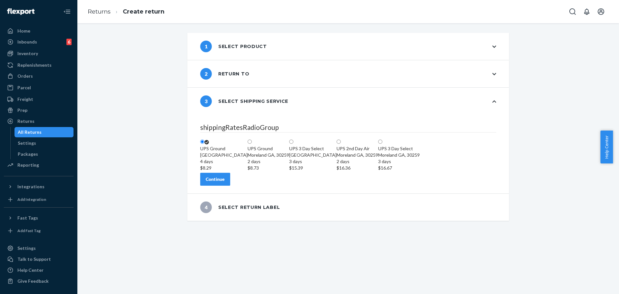 The height and width of the screenshot is (294, 619). What do you see at coordinates (35, 65) in the screenshot?
I see `div: Replenishments` at bounding box center [35, 65].